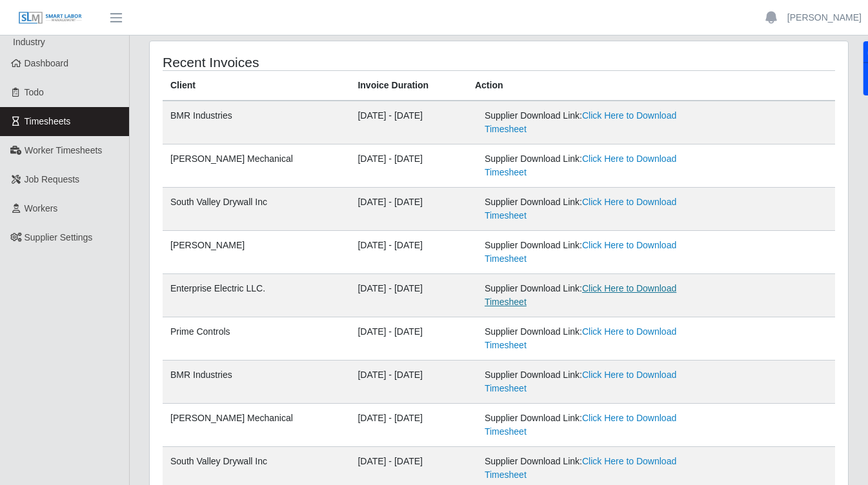 The image size is (868, 485). I want to click on td: South Valley Drywall Inc, so click(256, 209).